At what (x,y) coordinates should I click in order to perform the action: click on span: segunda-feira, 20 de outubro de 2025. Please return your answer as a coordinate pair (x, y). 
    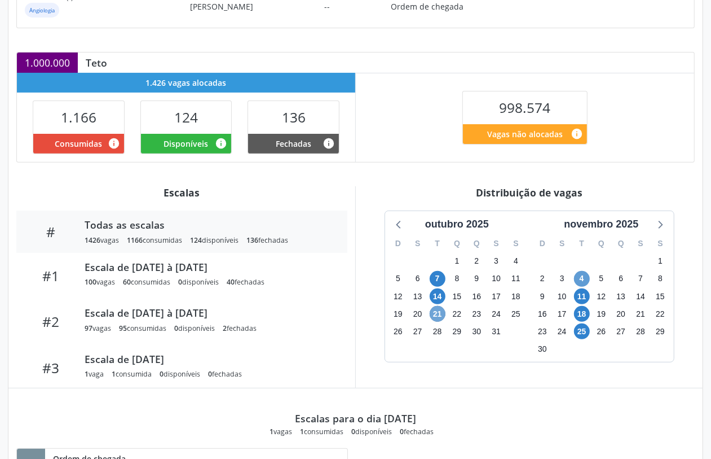
    Looking at the image, I should click on (418, 314).